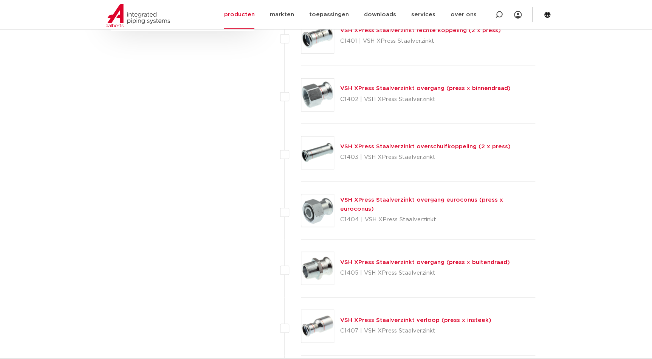 The height and width of the screenshot is (359, 652). I want to click on img: Thumbnail for VSH XPress Staalverzinkt verloop (press x insteek), so click(318, 326).